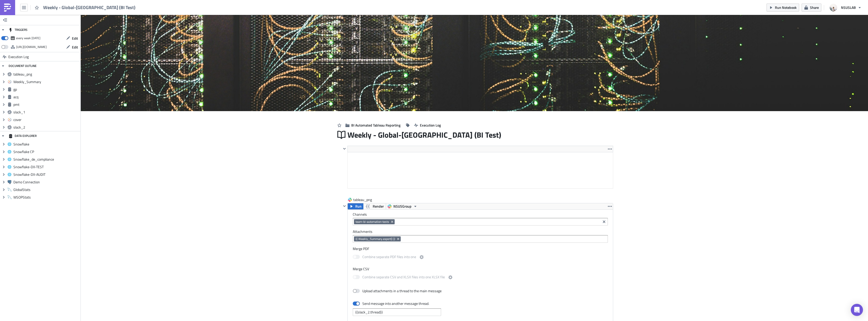 Image resolution: width=868 pixels, height=321 pixels. What do you see at coordinates (46, 128) in the screenshot?
I see `span: slack_2` at bounding box center [46, 128].